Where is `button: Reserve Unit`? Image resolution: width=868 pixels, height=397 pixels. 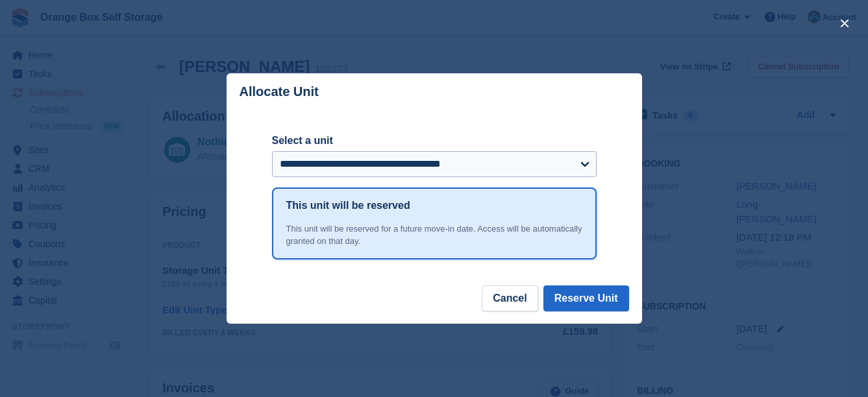 button: Reserve Unit is located at coordinates (586, 298).